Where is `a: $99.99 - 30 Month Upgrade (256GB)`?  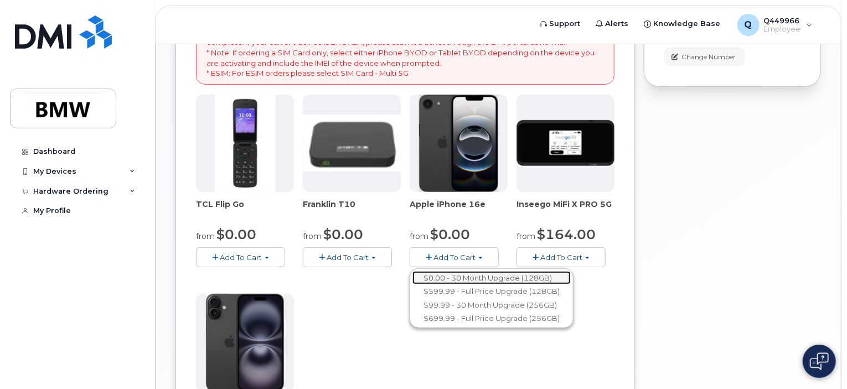
a: $99.99 - 30 Month Upgrade (256GB) is located at coordinates (492, 305).